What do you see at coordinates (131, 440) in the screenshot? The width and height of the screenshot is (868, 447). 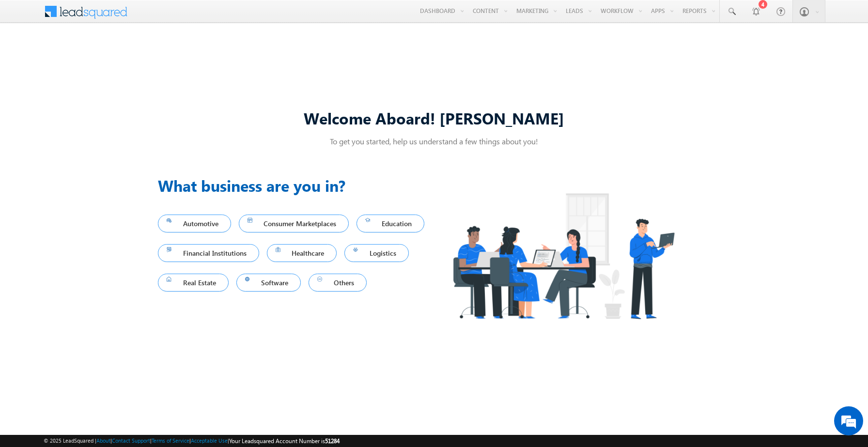 I see `a: Contact Support` at bounding box center [131, 440].